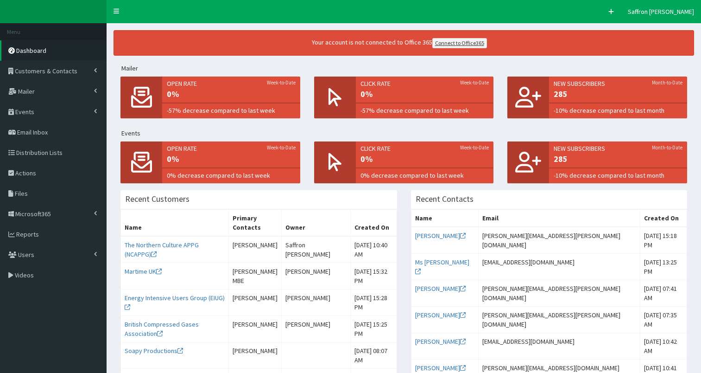  I want to click on span: Files, so click(21, 193).